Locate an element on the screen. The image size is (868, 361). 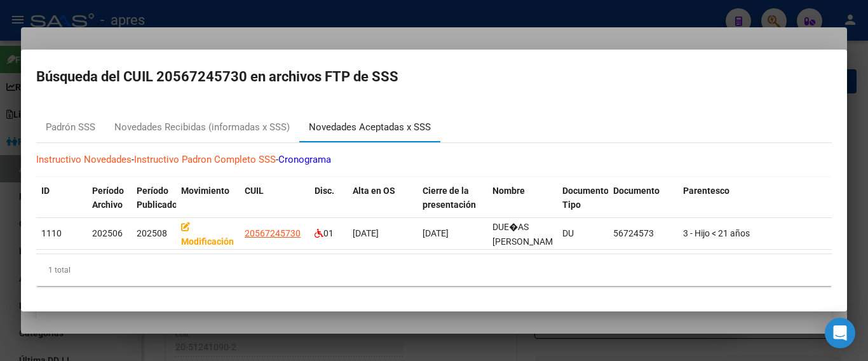
span: Período Publicado is located at coordinates (157, 198).